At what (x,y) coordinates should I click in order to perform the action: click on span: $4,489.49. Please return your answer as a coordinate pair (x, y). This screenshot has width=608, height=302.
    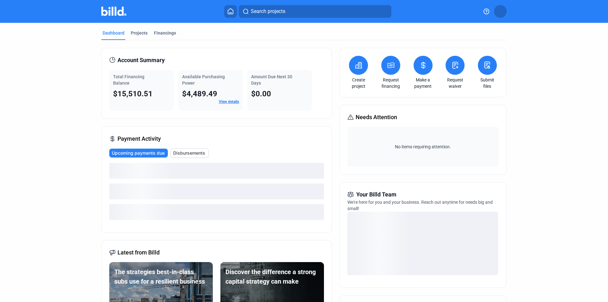
    Looking at the image, I should click on (200, 94).